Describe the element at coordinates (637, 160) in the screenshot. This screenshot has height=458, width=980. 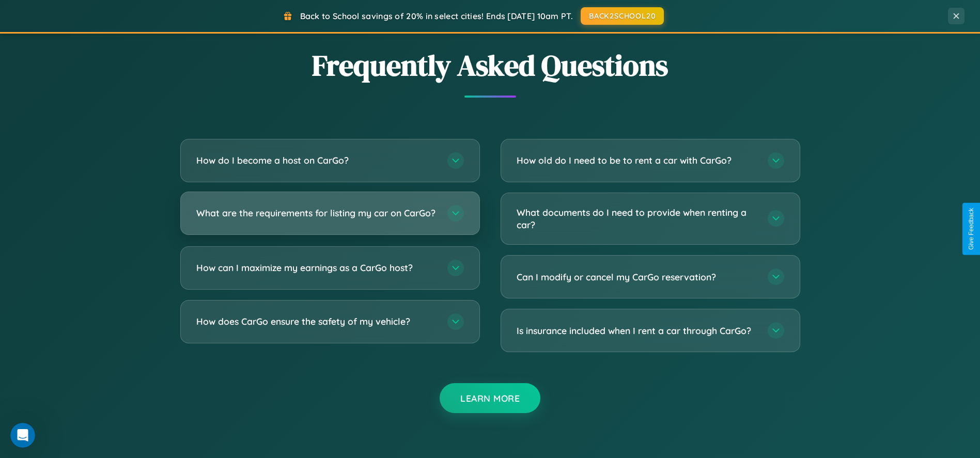
I see `h3: How old do I need to be to rent a car with CarGo?` at that location.